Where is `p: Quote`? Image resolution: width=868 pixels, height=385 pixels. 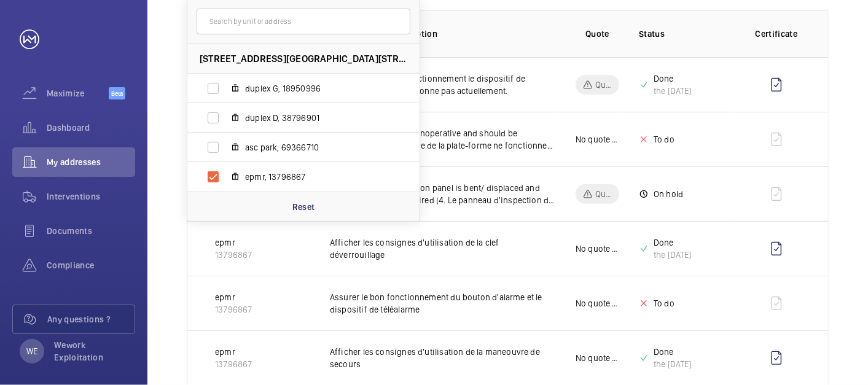 p: Quote is located at coordinates (597, 34).